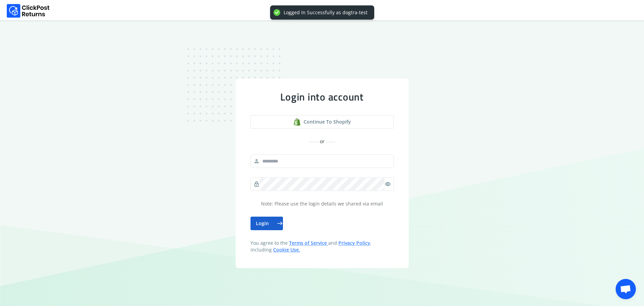  I want to click on a: Cookie Use., so click(287, 249).